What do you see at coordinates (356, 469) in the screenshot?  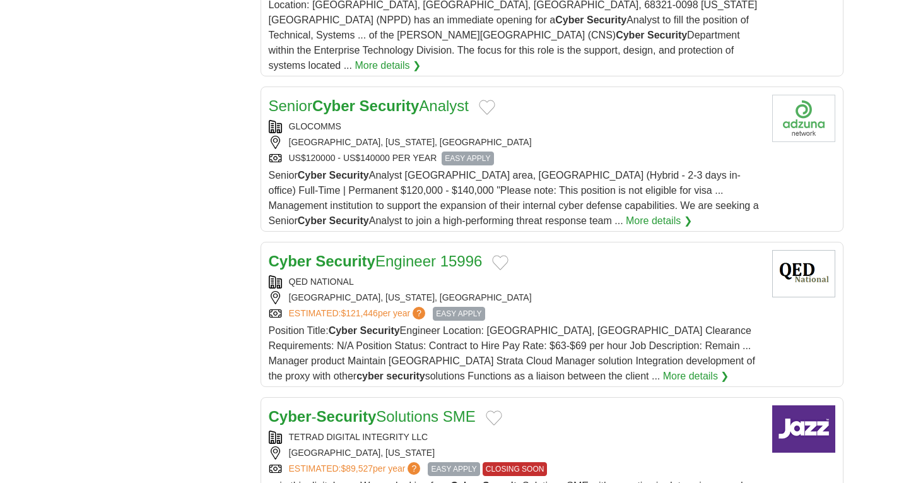 I see `a: ESTIMATED:$89,527per year?` at bounding box center [356, 469].